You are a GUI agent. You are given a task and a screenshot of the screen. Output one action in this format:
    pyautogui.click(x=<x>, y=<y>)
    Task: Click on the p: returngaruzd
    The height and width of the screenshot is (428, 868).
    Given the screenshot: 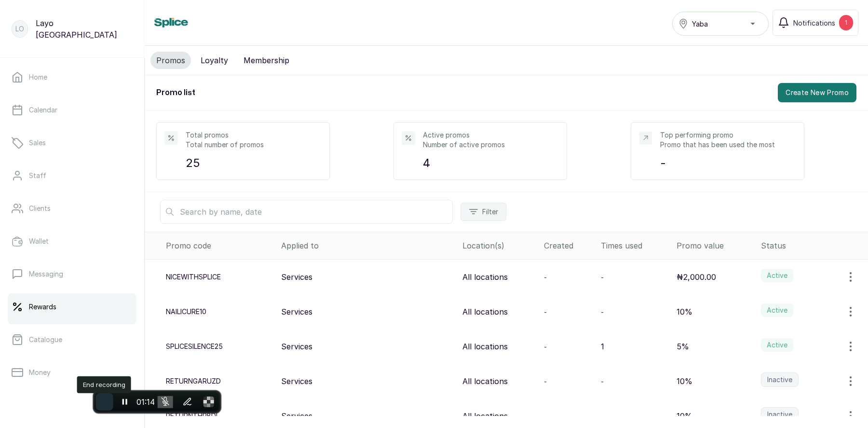 What is the action you would take?
    pyautogui.click(x=194, y=381)
    